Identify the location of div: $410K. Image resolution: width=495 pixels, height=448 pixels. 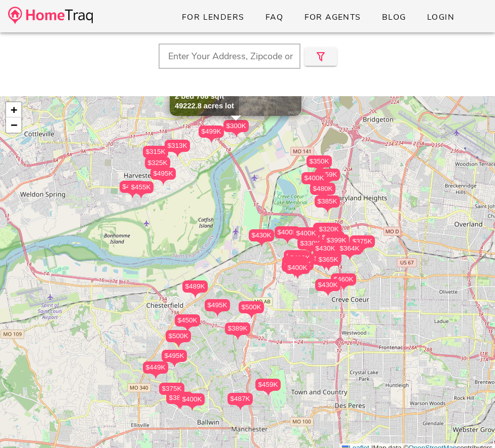
(300, 260).